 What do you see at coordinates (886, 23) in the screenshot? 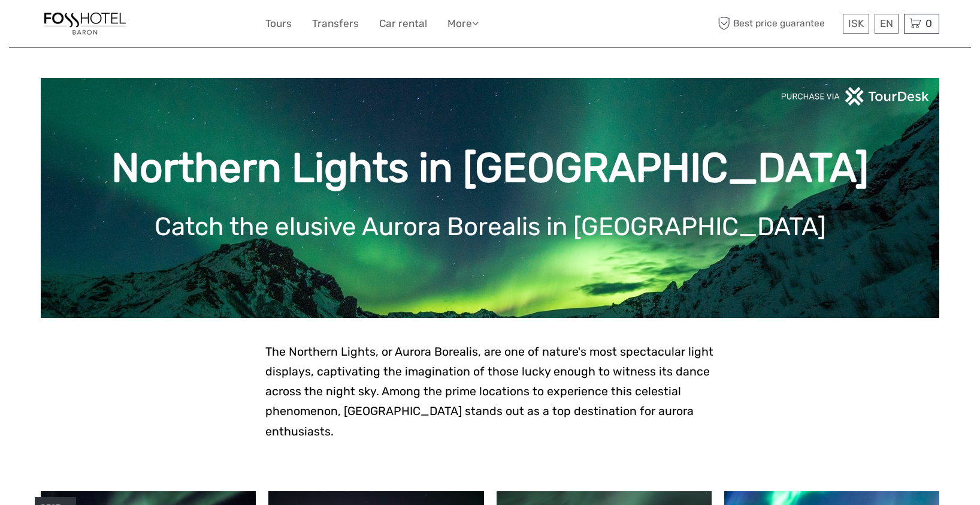
I see `div: EN` at bounding box center [886, 23].